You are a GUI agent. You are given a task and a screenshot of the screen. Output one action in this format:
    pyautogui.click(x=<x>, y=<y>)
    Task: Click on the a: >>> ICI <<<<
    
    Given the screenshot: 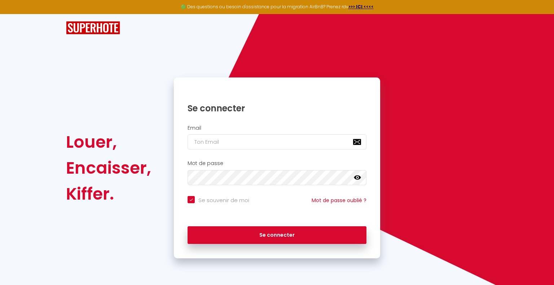 What is the action you would take?
    pyautogui.click(x=361, y=6)
    